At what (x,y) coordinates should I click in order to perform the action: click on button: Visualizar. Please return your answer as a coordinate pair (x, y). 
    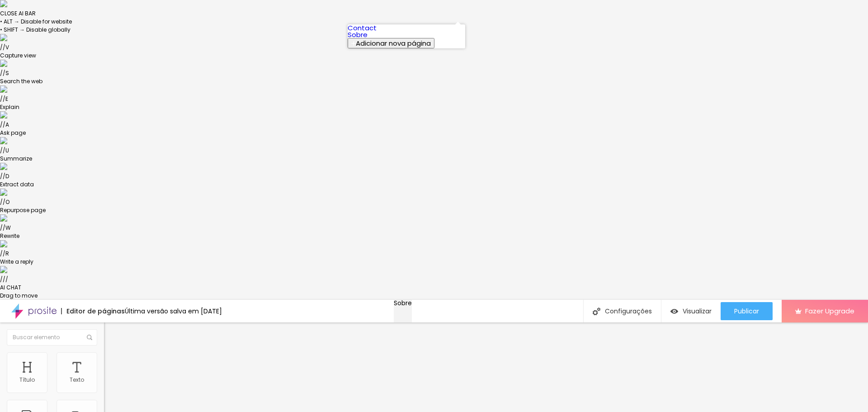
    Looking at the image, I should click on (691, 311).